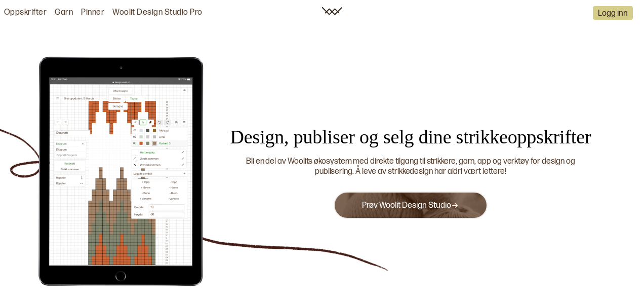 The image size is (644, 301). Describe the element at coordinates (613, 12) in the screenshot. I see `button: Logg inn` at that location.